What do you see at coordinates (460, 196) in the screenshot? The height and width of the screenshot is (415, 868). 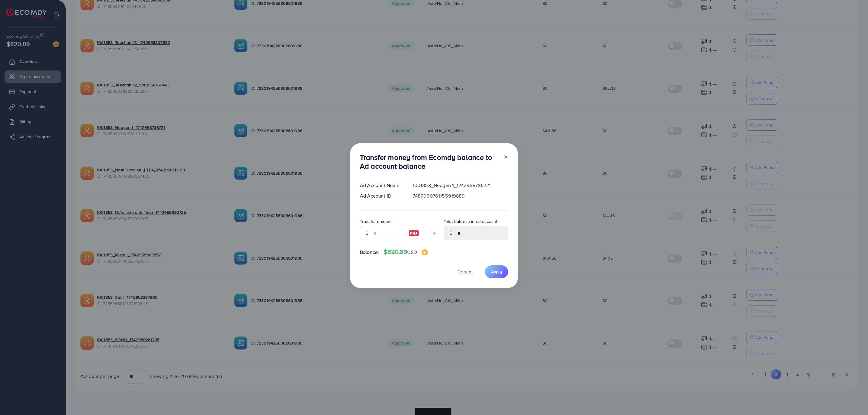 I see `div: 7485950761155919889` at bounding box center [460, 196].